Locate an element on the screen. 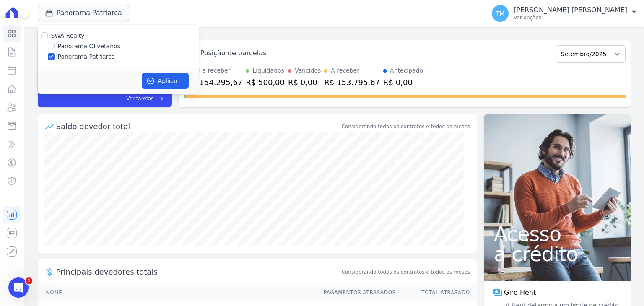  div: Total a receber is located at coordinates (215, 70).